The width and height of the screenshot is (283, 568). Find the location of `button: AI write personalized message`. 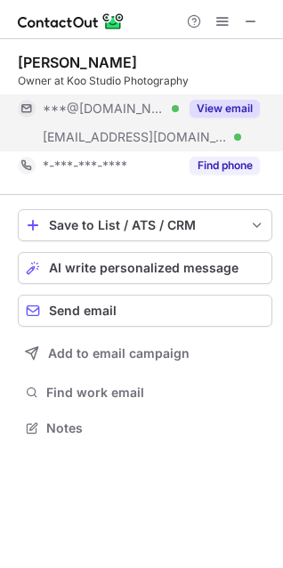

button: AI write personalized message is located at coordinates (145, 268).